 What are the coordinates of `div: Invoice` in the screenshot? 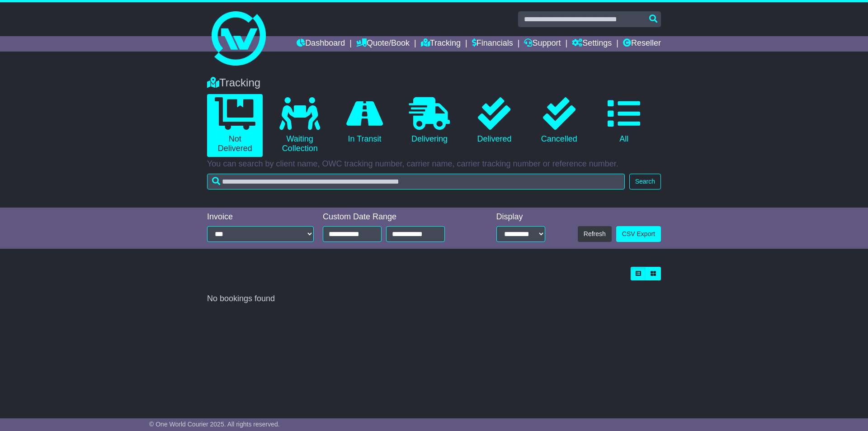 It's located at (261, 217).